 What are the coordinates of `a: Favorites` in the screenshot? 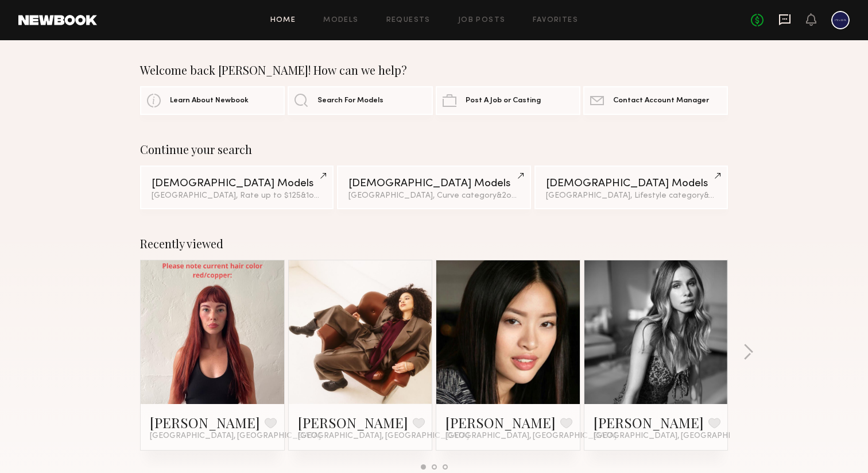 It's located at (555, 20).